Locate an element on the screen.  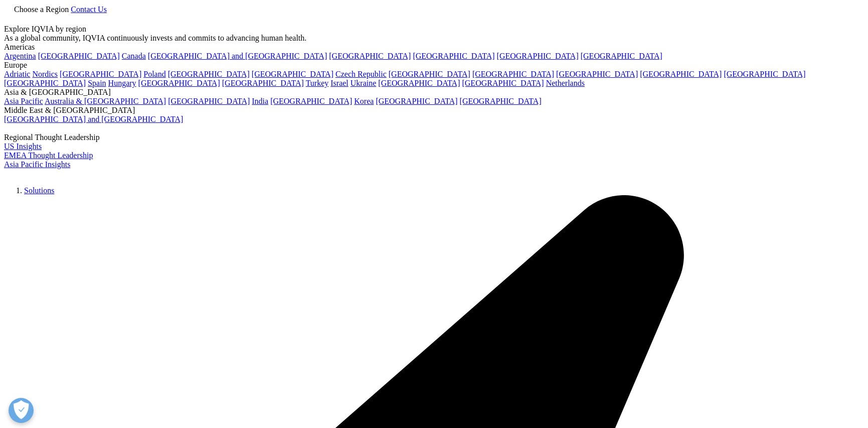
a: Canada is located at coordinates (133, 56).